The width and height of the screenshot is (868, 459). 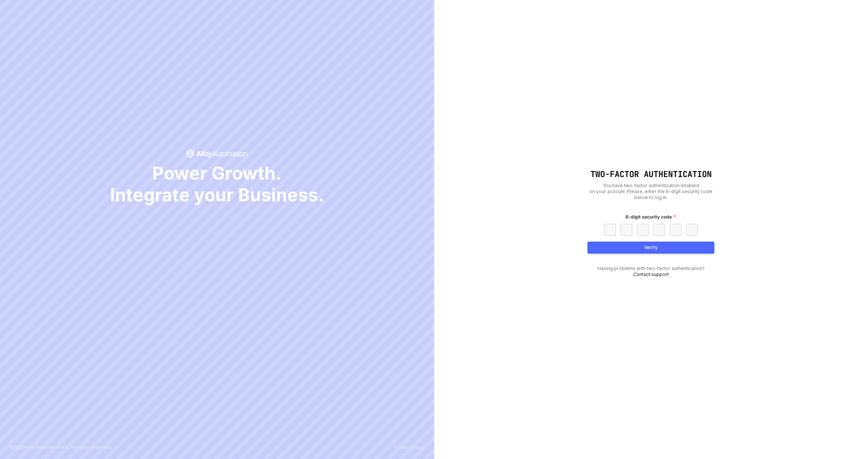 I want to click on h1: Two-Factor Authentication, so click(x=651, y=175).